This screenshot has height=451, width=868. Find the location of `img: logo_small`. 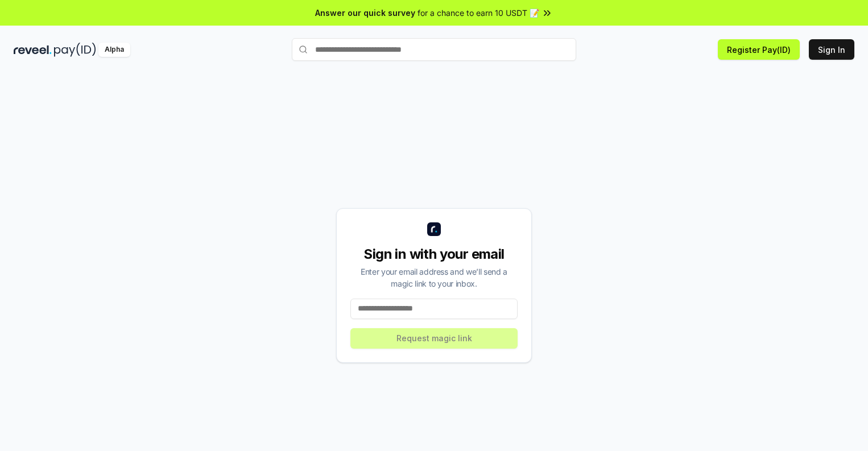

img: logo_small is located at coordinates (434, 229).